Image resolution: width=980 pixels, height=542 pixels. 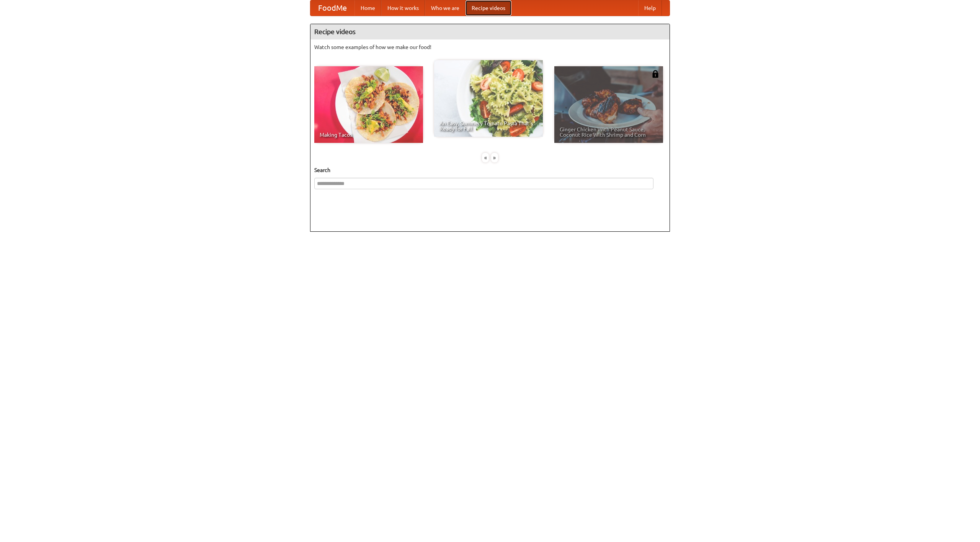 What do you see at coordinates (368, 8) in the screenshot?
I see `a: Home` at bounding box center [368, 8].